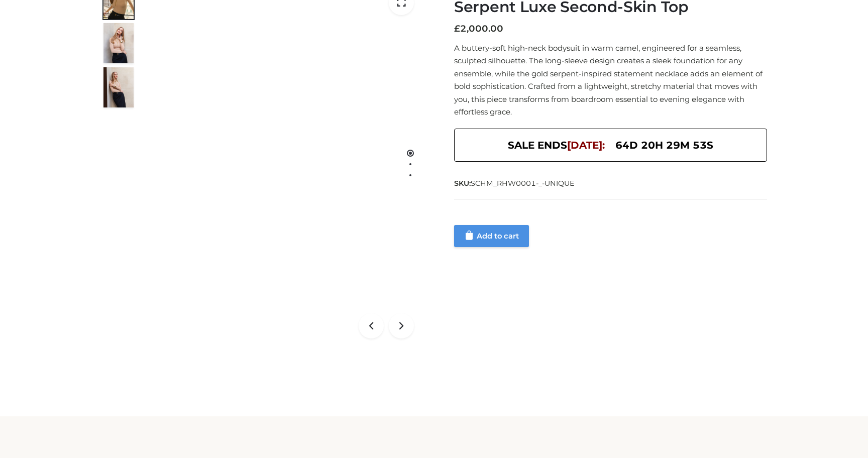 The image size is (868, 458). I want to click on a: Add to cart, so click(491, 236).